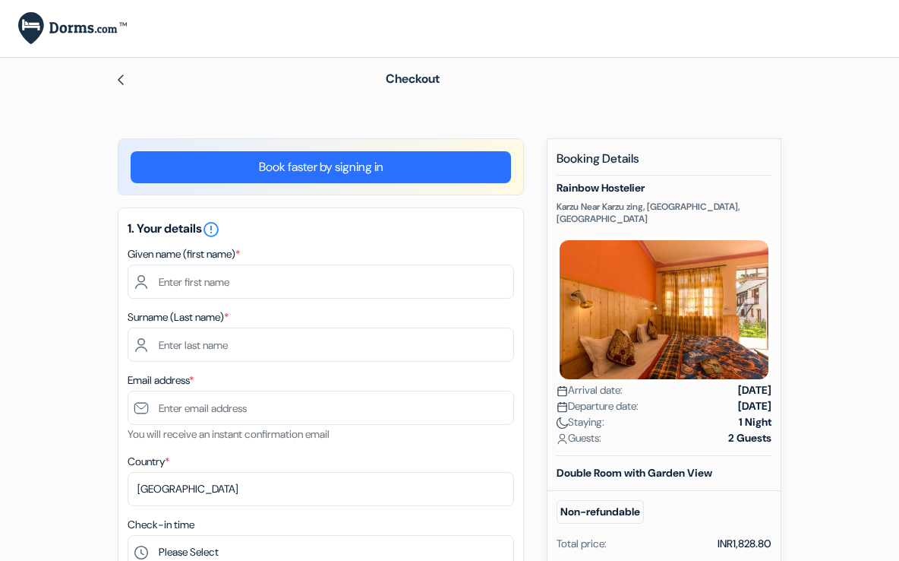 The height and width of the screenshot is (561, 899). Describe the element at coordinates (755, 422) in the screenshot. I see `strong: 1 Night` at that location.